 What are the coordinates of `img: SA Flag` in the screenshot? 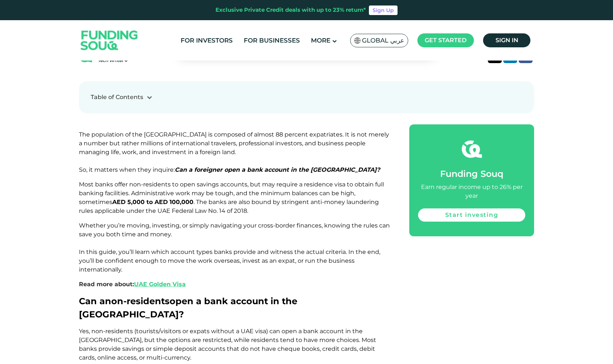 It's located at (357, 40).